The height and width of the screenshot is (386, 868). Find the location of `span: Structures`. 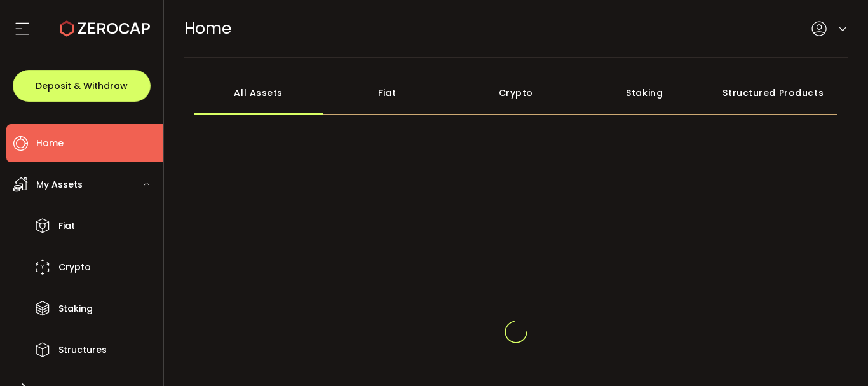

span: Structures is located at coordinates (82, 350).